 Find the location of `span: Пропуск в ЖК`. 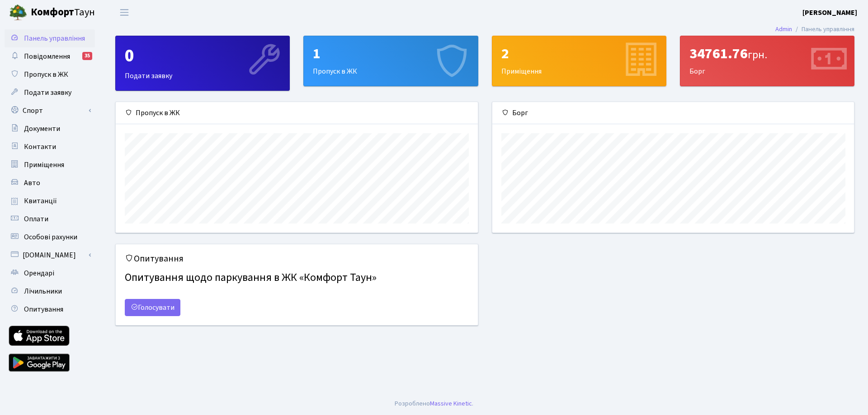

span: Пропуск в ЖК is located at coordinates (46, 75).